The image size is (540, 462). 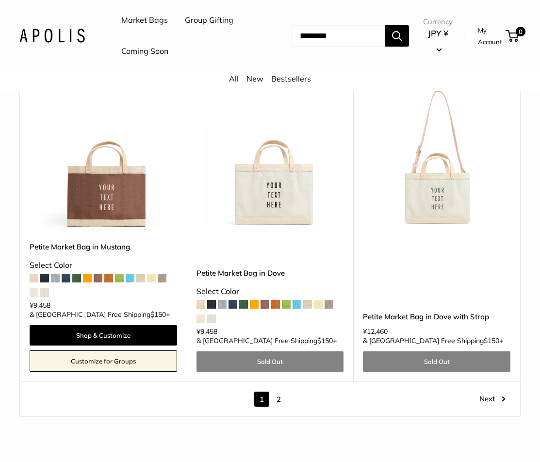 What do you see at coordinates (397, 36) in the screenshot?
I see `button: Search` at bounding box center [397, 36].